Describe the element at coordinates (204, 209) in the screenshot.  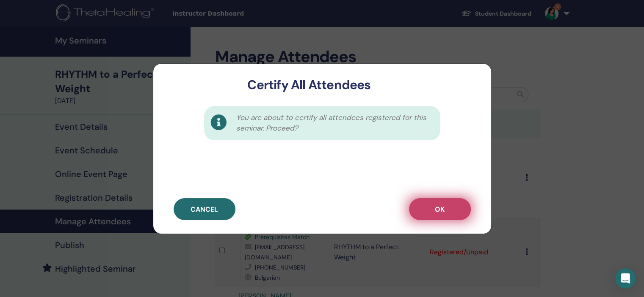
I see `button: Cancel` at that location.